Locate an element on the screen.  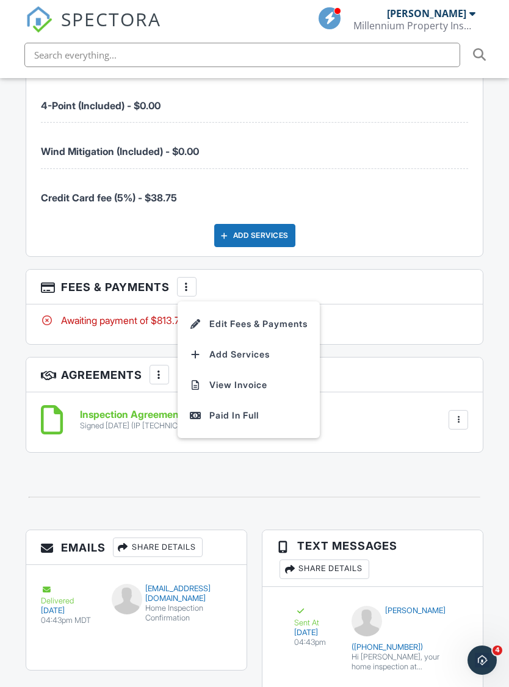
div: Sent At is located at coordinates (316, 617).